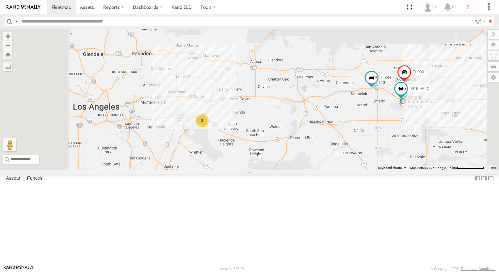 The image size is (499, 272). I want to click on label: Dock Summary Table to the Right, so click(484, 179).